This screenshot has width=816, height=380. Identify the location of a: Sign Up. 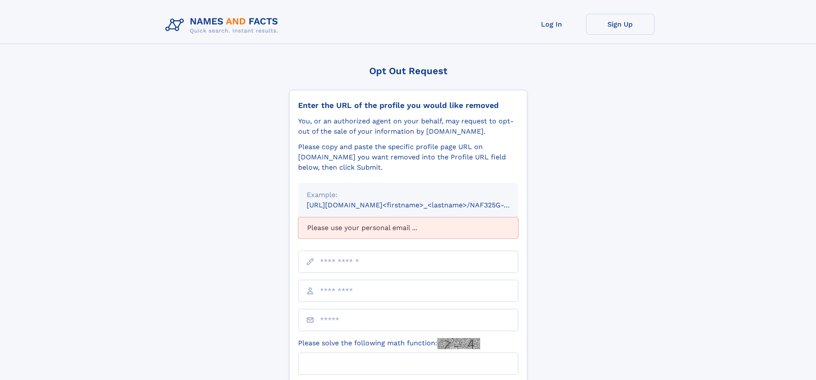
(620, 24).